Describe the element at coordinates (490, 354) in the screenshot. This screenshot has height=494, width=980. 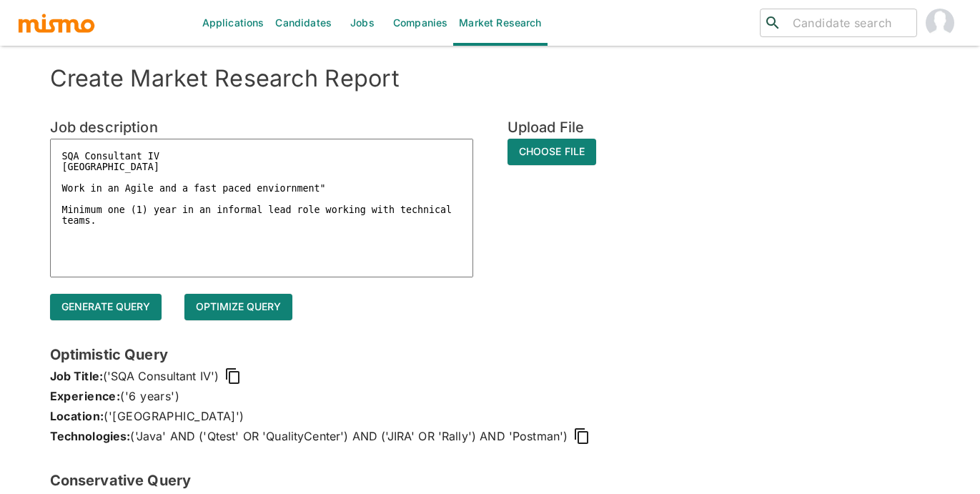
I see `h6: Optimistic Query` at that location.